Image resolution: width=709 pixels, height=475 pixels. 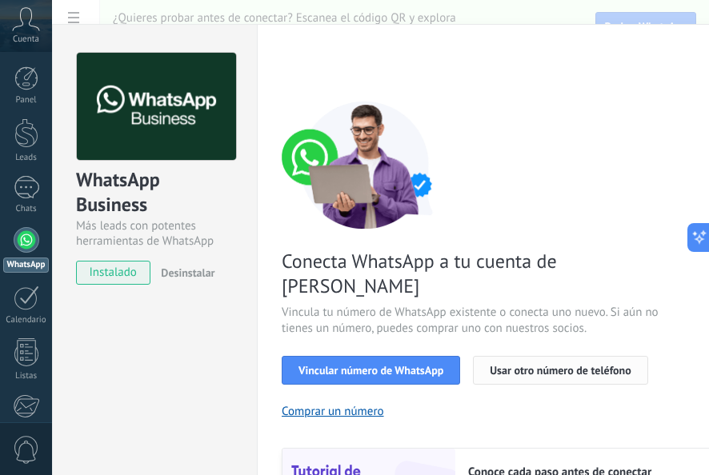 I want to click on div: WhatsApp Business, so click(x=154, y=193).